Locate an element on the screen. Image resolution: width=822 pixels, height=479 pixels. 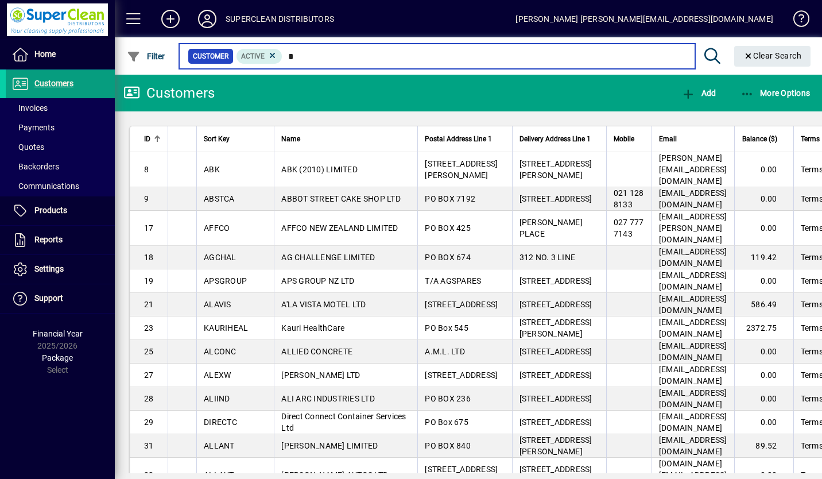
button: Add is located at coordinates (171, 19).